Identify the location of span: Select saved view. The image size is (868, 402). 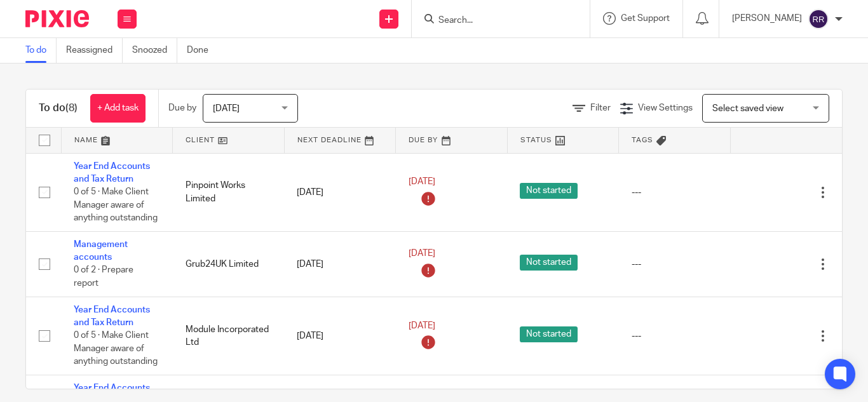
(748, 108).